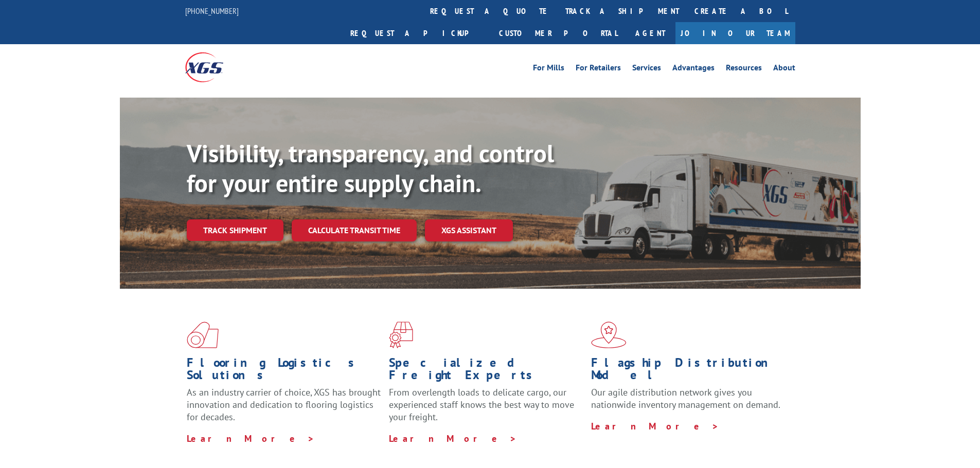  What do you see at coordinates (371, 168) in the screenshot?
I see `b: Visibility, transparency, and control for your entire supply chain.` at bounding box center [371, 168].